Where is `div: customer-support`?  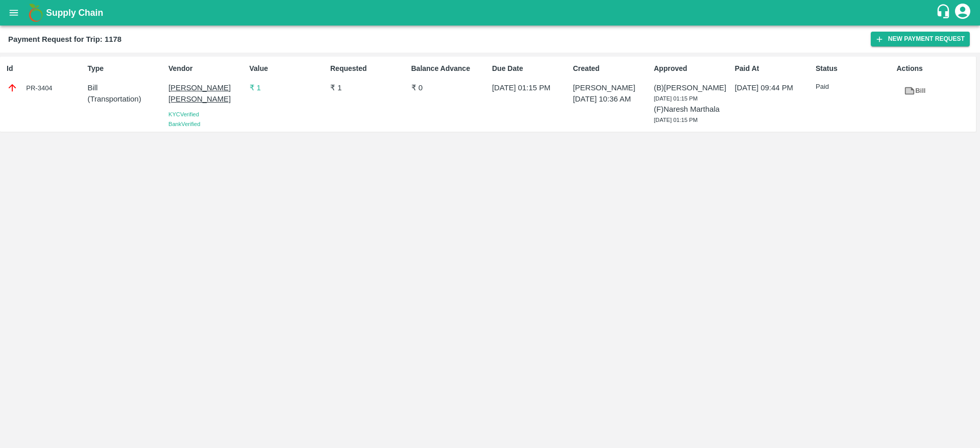
div: customer-support is located at coordinates (944, 13).